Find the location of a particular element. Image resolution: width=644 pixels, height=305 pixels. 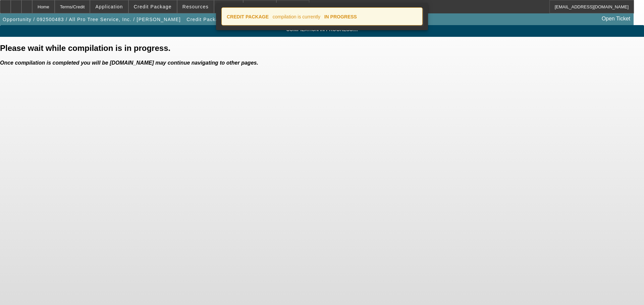

strong: CREDIT PACKAGE is located at coordinates (248, 17).